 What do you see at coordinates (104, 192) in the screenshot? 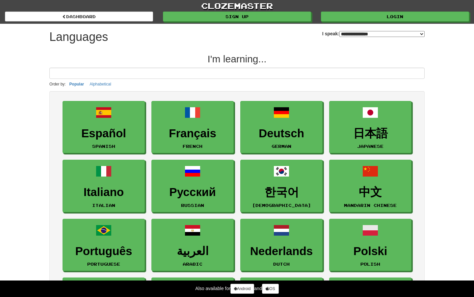
I see `h3: Italiano` at bounding box center [104, 192].